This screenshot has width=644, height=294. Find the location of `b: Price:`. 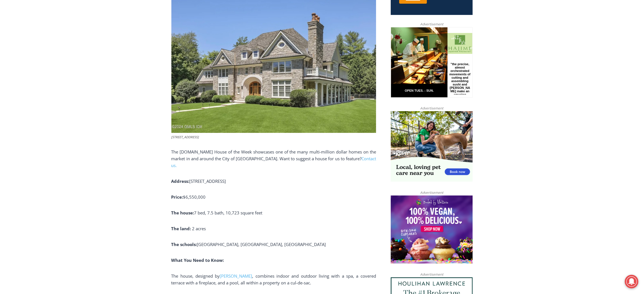

b: Price: is located at coordinates (189, 197).